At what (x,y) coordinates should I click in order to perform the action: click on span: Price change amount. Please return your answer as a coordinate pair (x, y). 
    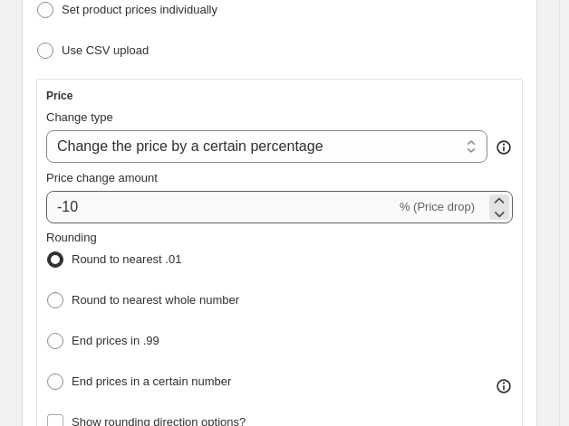
    Looking at the image, I should click on (101, 177).